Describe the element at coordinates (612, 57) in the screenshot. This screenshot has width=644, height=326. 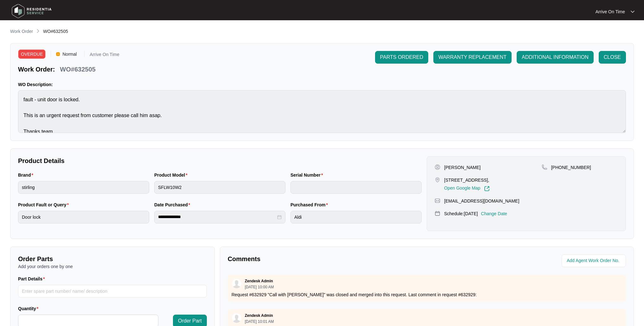
I see `button: CLOSE` at that location.